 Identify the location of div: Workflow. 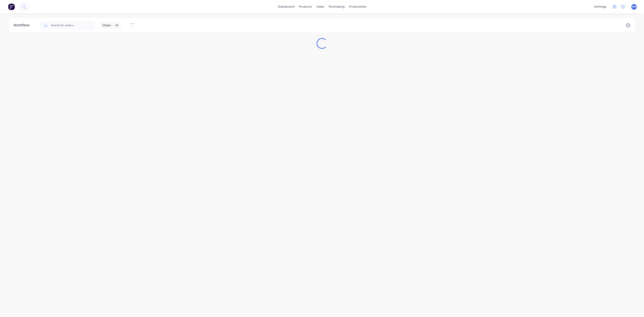
(23, 25).